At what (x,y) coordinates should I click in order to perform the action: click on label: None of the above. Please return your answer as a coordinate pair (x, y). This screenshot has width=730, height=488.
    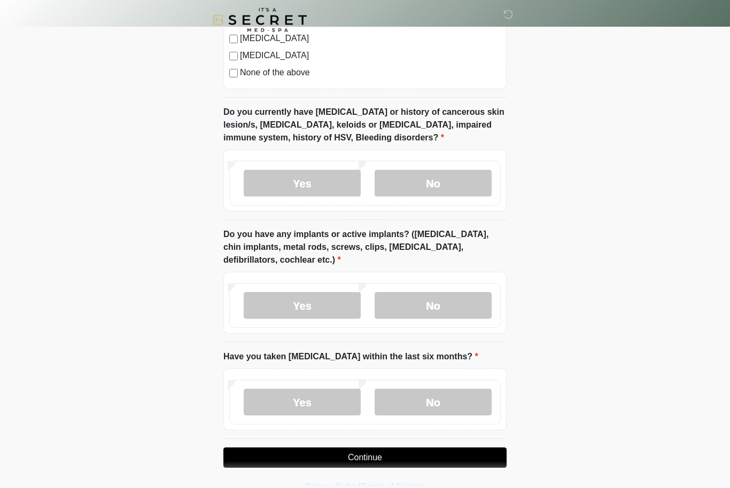
    Looking at the image, I should click on (370, 73).